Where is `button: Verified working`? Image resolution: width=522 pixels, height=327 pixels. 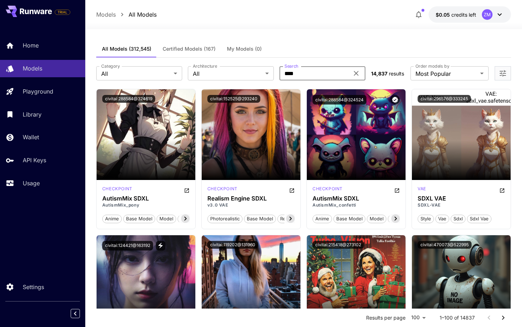 button: Verified working is located at coordinates (394, 100).